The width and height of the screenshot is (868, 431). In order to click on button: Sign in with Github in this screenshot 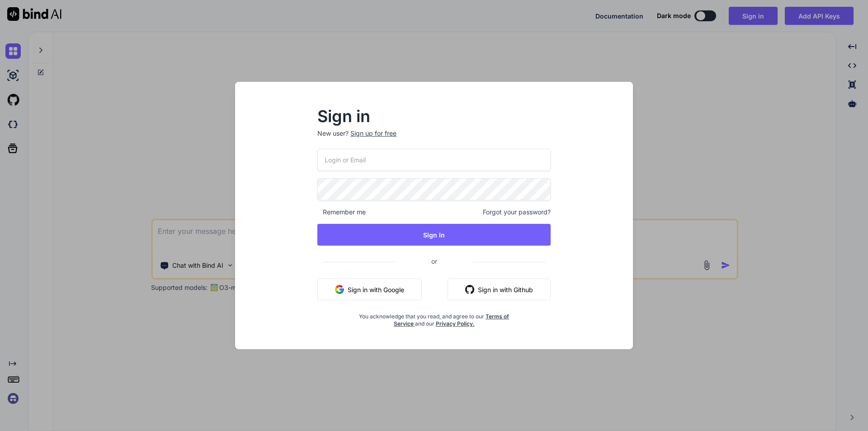, I will do `click(499, 290)`.